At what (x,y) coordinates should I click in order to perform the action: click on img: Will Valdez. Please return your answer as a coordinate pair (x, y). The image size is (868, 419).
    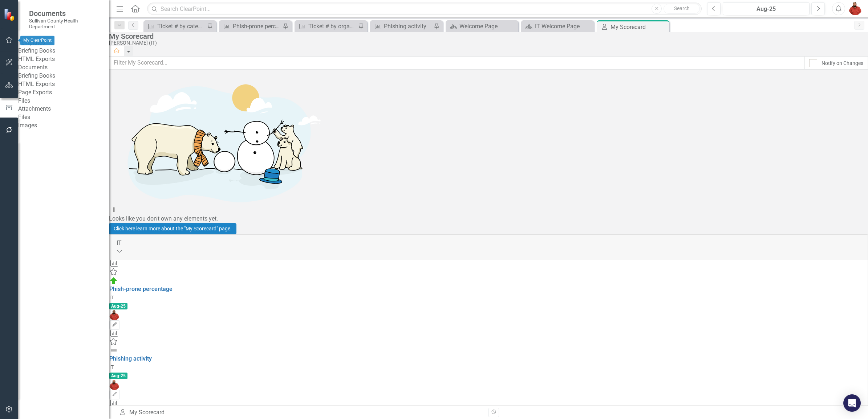
    Looking at the image, I should click on (855, 9).